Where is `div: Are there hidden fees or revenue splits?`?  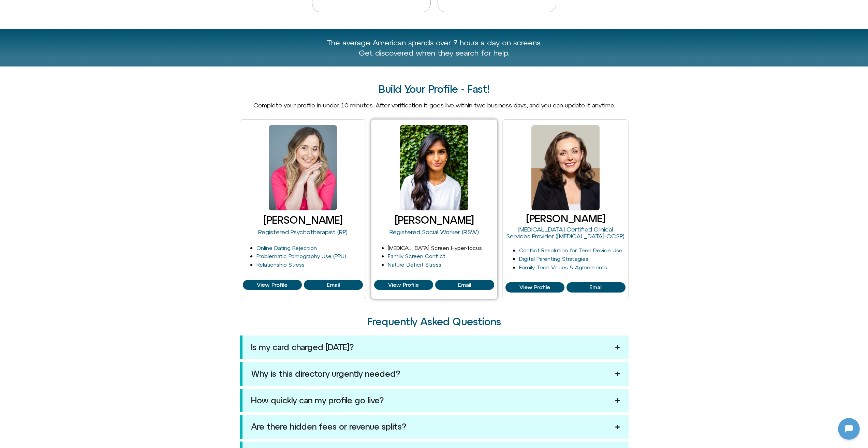 div: Are there hidden fees or revenue splits? is located at coordinates (329, 426).